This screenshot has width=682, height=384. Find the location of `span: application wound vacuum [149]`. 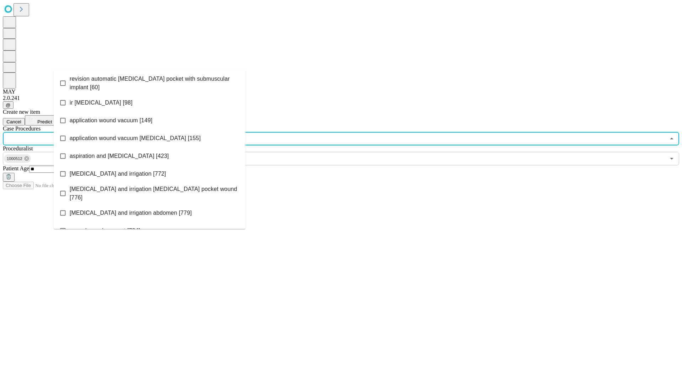

span: application wound vacuum [149] is located at coordinates (111, 120).